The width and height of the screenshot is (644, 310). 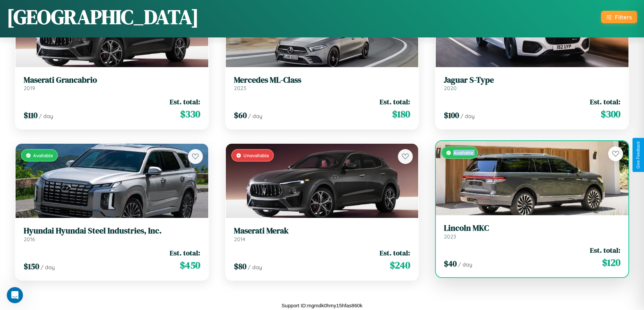 I want to click on span: $ 450, so click(x=190, y=265).